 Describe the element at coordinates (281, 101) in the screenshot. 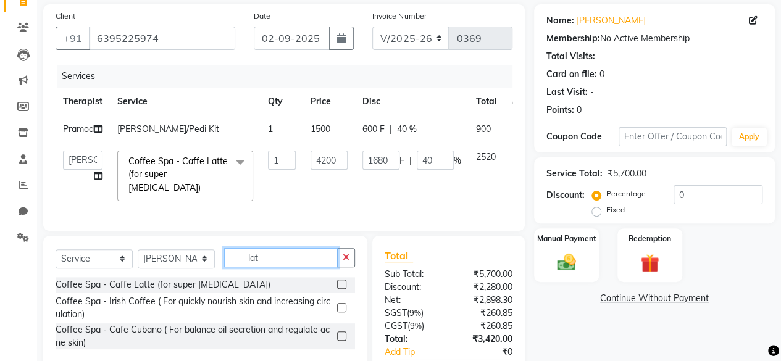

I see `th: Qty` at that location.